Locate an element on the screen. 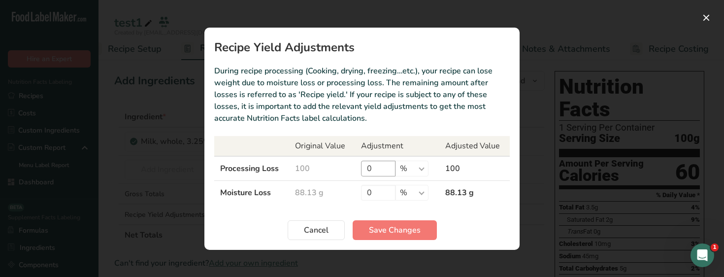  span: 1 is located at coordinates (714, 247).